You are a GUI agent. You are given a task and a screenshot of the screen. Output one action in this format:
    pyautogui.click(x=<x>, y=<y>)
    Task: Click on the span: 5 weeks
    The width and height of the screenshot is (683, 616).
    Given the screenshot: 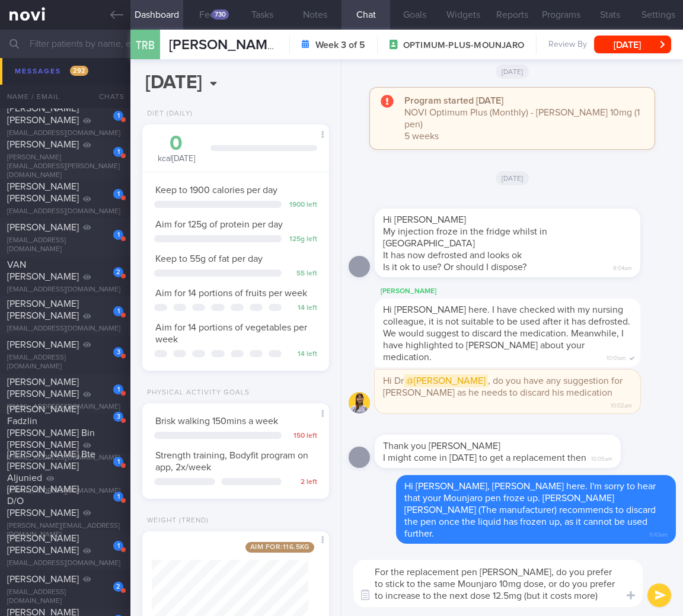 What is the action you would take?
    pyautogui.click(x=421, y=136)
    